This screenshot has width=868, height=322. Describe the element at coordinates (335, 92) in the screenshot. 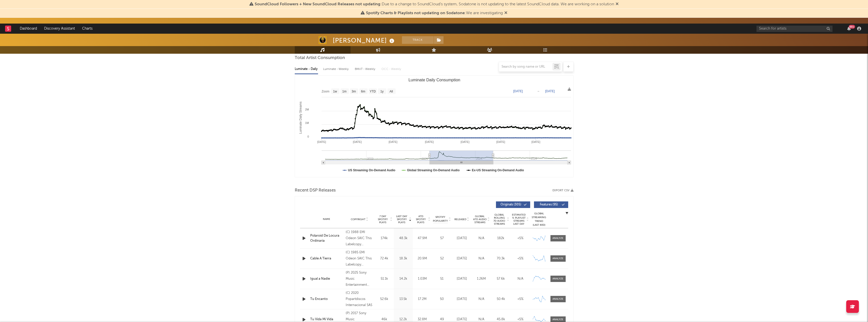

I see `text: 1w` at that location.